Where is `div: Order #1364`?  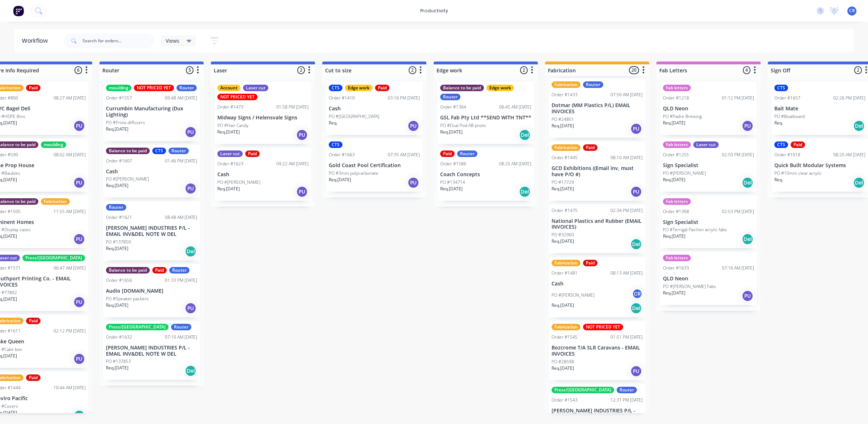 div: Order #1364 is located at coordinates (453, 107).